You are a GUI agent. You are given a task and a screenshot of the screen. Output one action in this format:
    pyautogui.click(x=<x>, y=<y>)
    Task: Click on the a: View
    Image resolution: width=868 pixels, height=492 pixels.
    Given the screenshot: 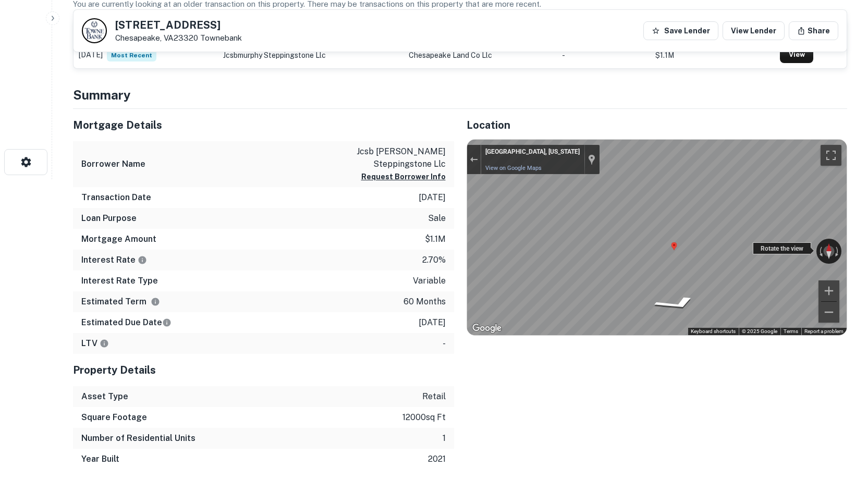 What is the action you would take?
    pyautogui.click(x=797, y=55)
    